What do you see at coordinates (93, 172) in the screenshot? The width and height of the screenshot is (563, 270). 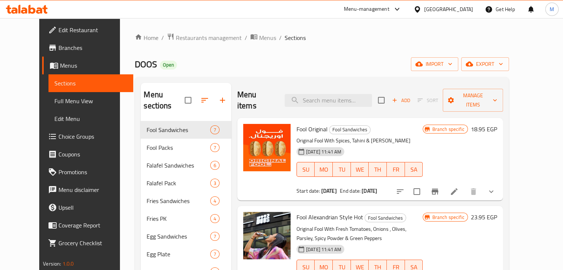 I see `span: Promotions` at bounding box center [93, 172].